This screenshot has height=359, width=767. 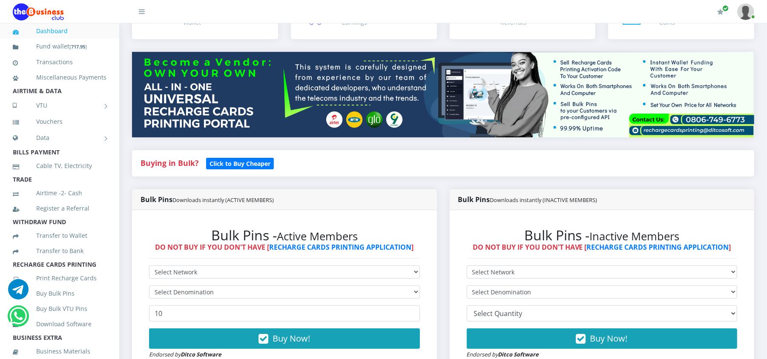 What do you see at coordinates (240, 163) in the screenshot?
I see `b: Click to Buy Cheaper` at bounding box center [240, 163].